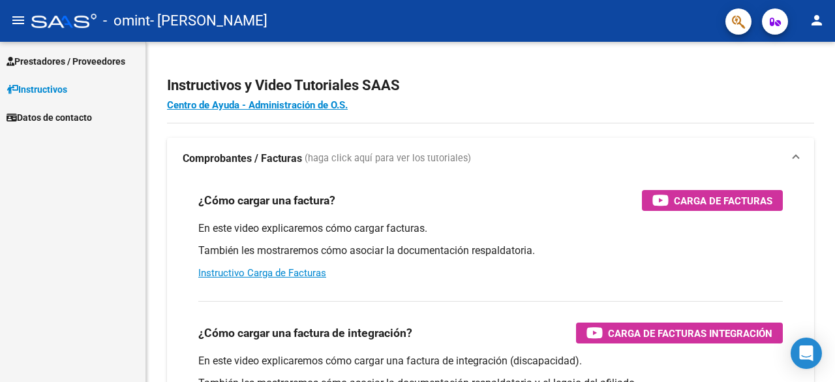 This screenshot has height=382, width=835. What do you see at coordinates (690, 333) in the screenshot?
I see `span: Carga de Facturas Integración` at bounding box center [690, 333].